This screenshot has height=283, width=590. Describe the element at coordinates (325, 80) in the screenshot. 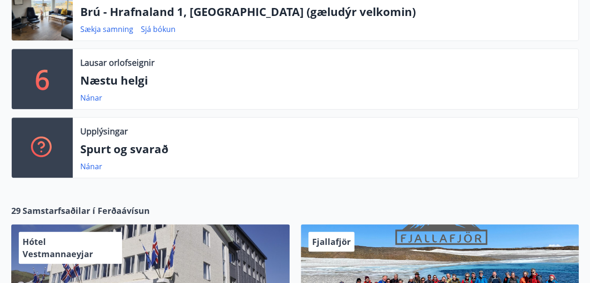

I see `p: Næstu helgi` at that location.